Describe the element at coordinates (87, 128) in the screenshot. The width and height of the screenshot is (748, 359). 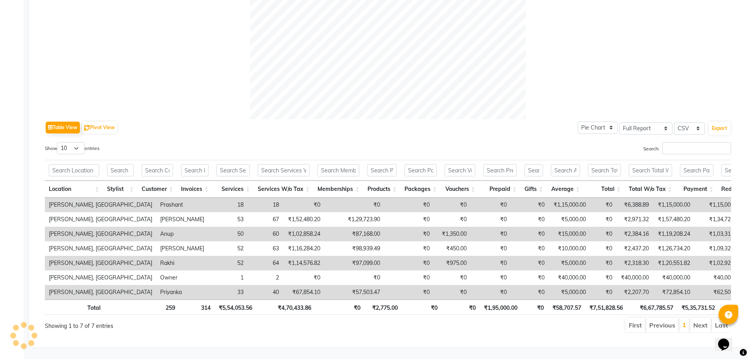
I see `img: pivot.png` at that location.